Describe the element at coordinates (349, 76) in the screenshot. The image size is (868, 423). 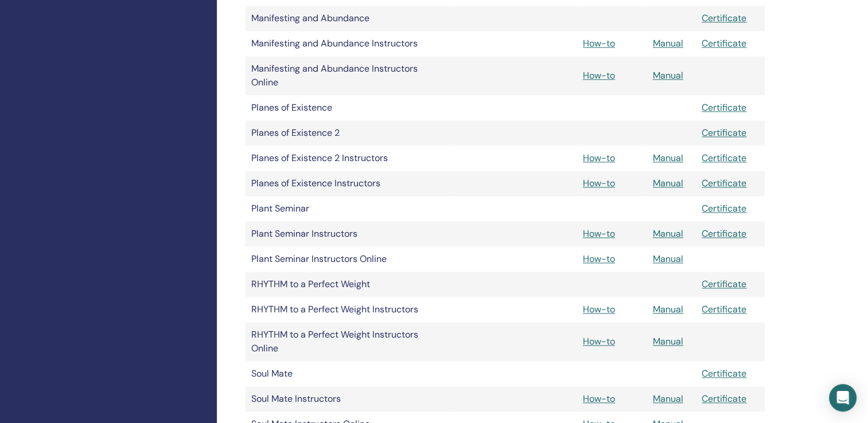
I see `td: Manifesting and Abundance Instructors Online` at that location.